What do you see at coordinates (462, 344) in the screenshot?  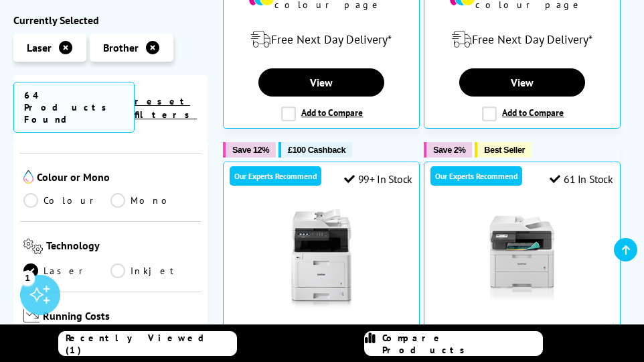 I see `span: Compare Products` at bounding box center [462, 344].